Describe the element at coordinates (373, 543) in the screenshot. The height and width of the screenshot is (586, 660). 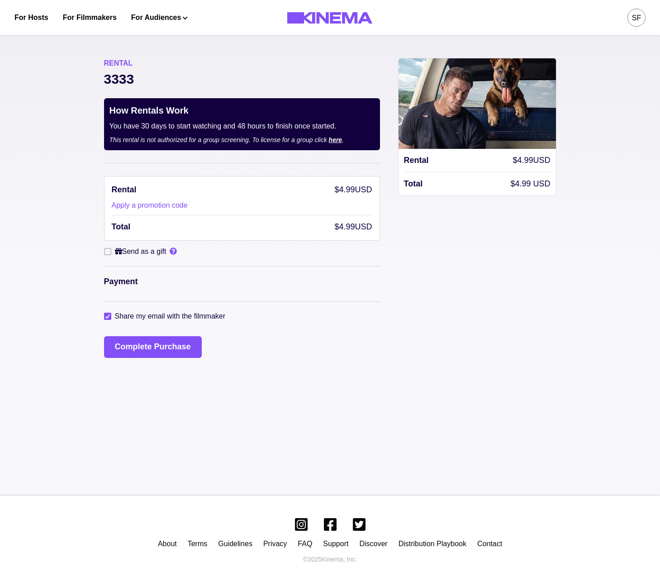
I see `a: Discover` at that location.